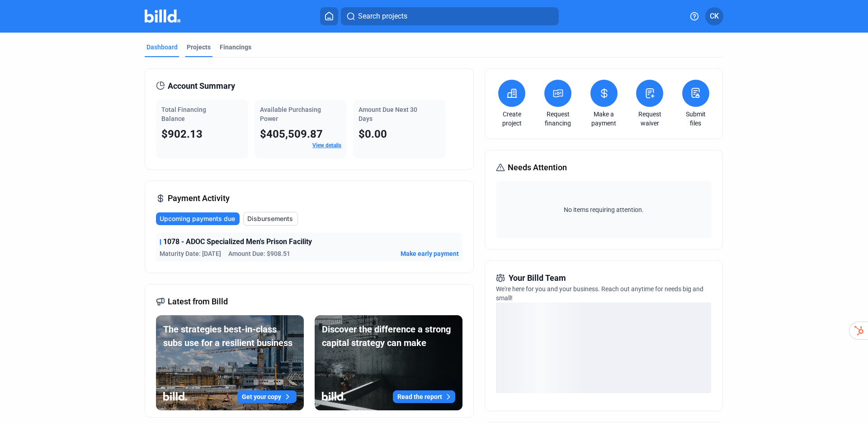 The height and width of the screenshot is (423, 868). What do you see at coordinates (201, 86) in the screenshot?
I see `span: Account Summary` at bounding box center [201, 86].